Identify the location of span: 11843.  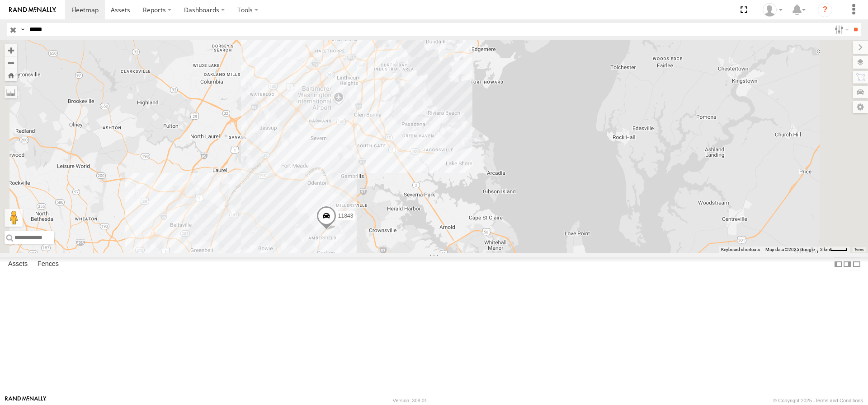
(345, 216).